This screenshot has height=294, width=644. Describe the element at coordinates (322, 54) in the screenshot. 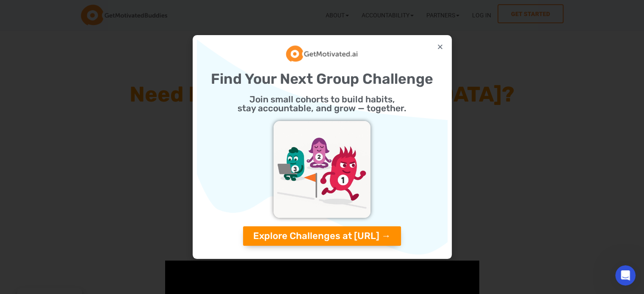

I see `img: GetMotivatedAI Logo` at that location.